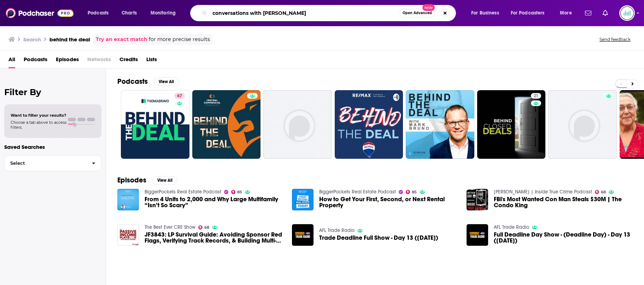 This screenshot has width=644, height=285. I want to click on span: More, so click(566, 13).